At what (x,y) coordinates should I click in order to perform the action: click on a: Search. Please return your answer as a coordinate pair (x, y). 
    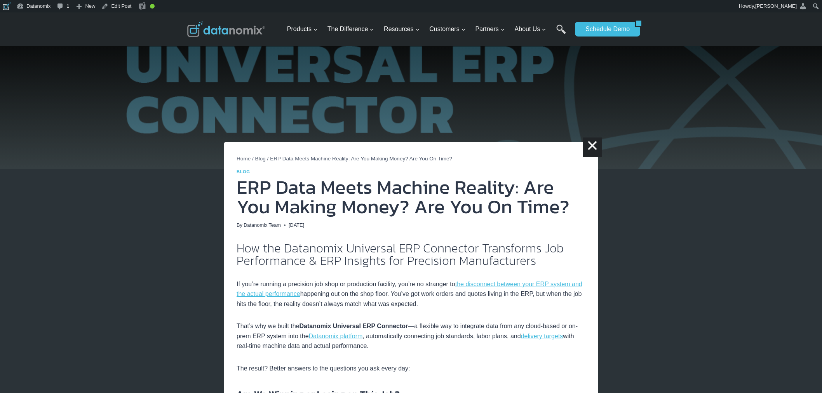
    Looking at the image, I should click on (561, 33).